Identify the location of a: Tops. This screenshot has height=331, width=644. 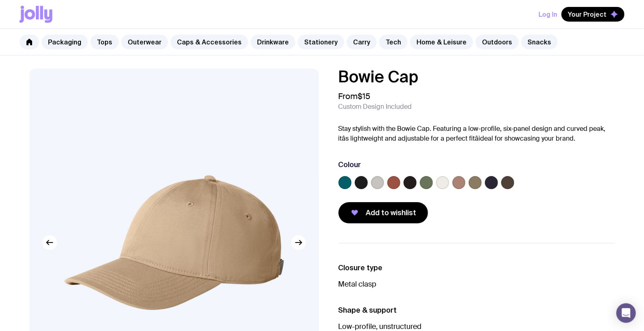
(105, 42).